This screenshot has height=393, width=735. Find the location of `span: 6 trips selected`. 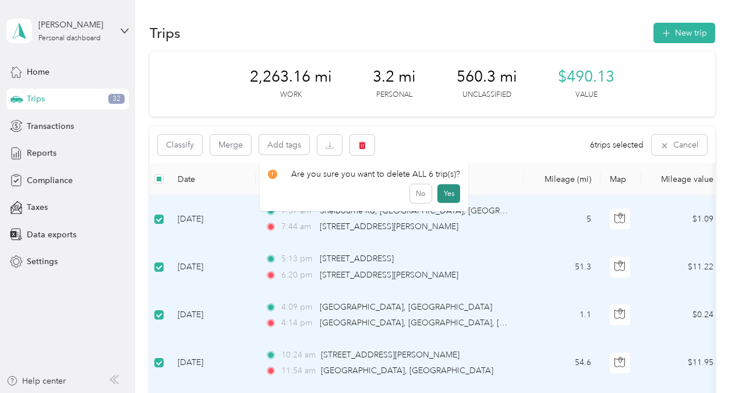

span: 6 trips selected is located at coordinates (617, 144).